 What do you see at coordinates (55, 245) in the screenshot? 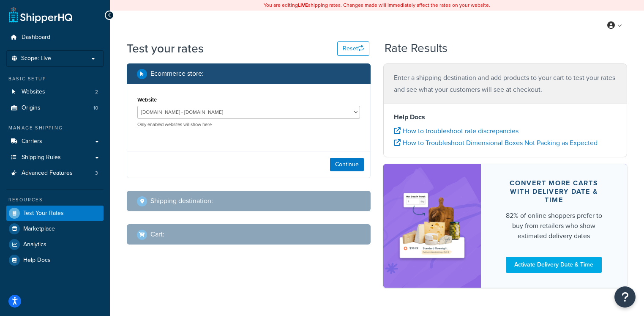
I see `li: Analytics` at bounding box center [55, 245].